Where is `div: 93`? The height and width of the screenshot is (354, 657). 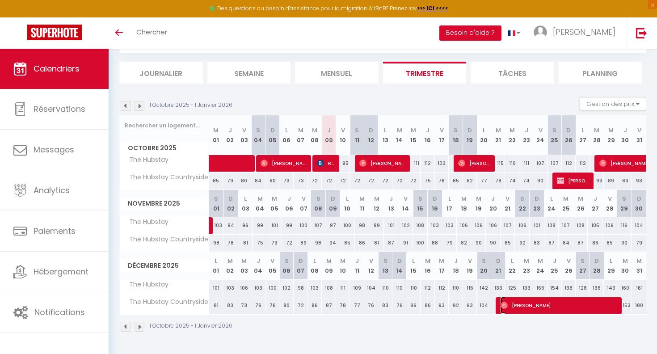
div: 93 is located at coordinates (597, 181).